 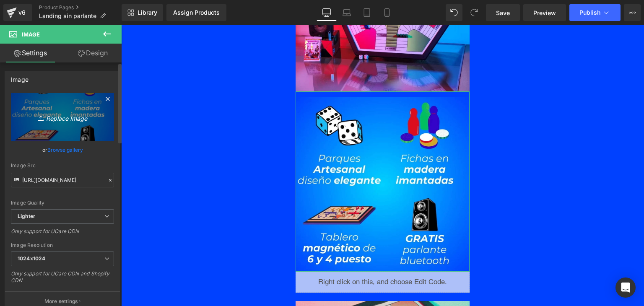 I want to click on button: More, so click(x=633, y=12).